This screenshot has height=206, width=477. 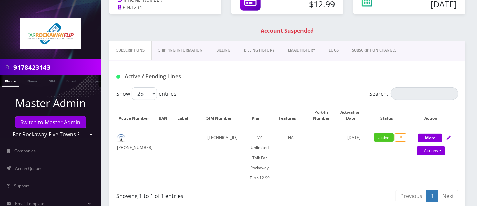 I want to click on a: SIM, so click(x=52, y=81).